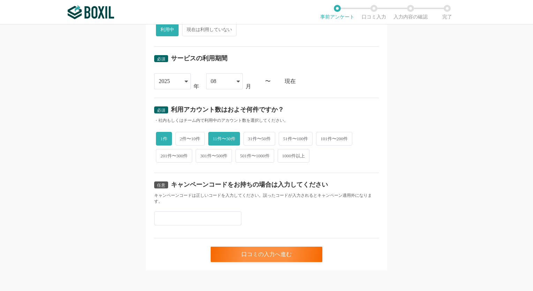  Describe the element at coordinates (190, 138) in the screenshot. I see `span: 2件〜10件` at that location.